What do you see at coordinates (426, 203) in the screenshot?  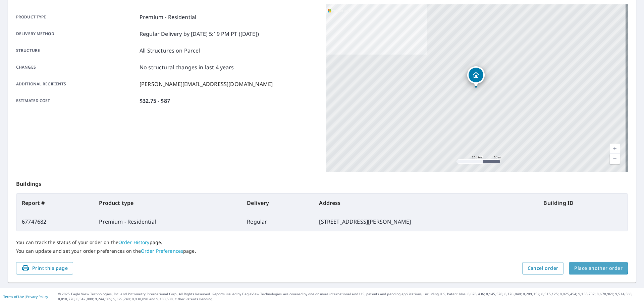 I see `th: Address` at bounding box center [426, 203].